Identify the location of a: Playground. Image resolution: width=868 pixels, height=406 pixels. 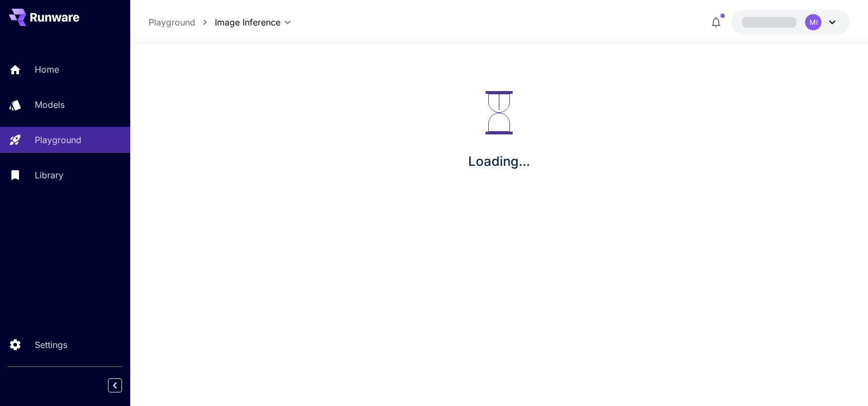
(172, 22).